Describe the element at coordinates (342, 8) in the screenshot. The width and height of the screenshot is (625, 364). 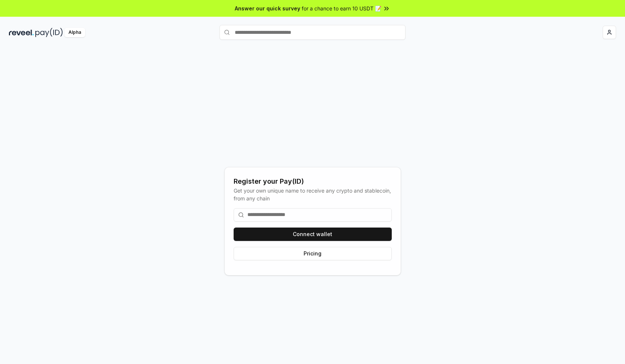
I see `span: for a chance to earn 10 USDT 📝` at that location.